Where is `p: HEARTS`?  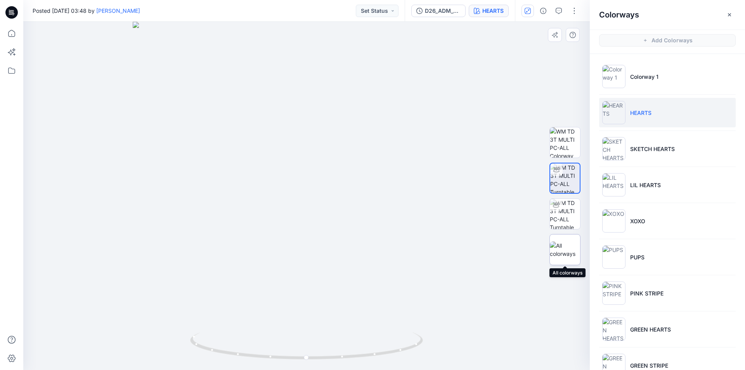 p: HEARTS is located at coordinates (641, 113).